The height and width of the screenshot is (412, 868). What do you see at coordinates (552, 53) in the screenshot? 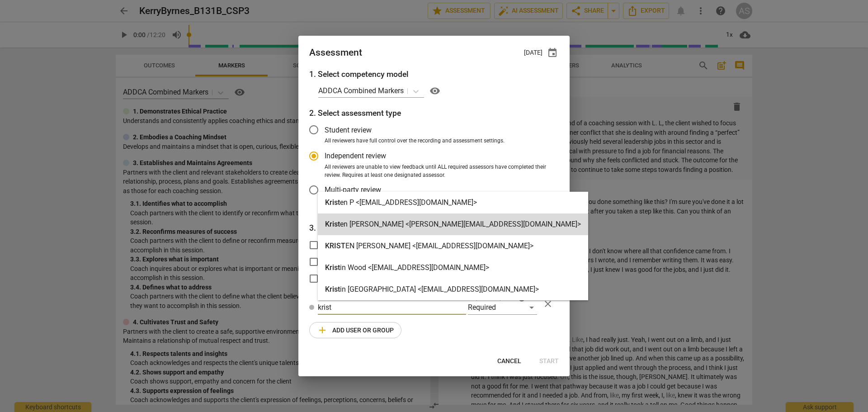
I see `span: event` at bounding box center [552, 53].